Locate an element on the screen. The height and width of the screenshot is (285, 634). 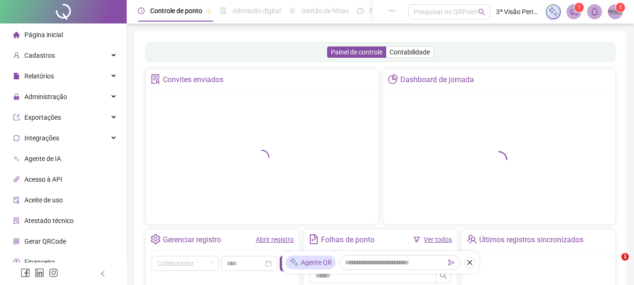
span: filter is located at coordinates (417, 239).